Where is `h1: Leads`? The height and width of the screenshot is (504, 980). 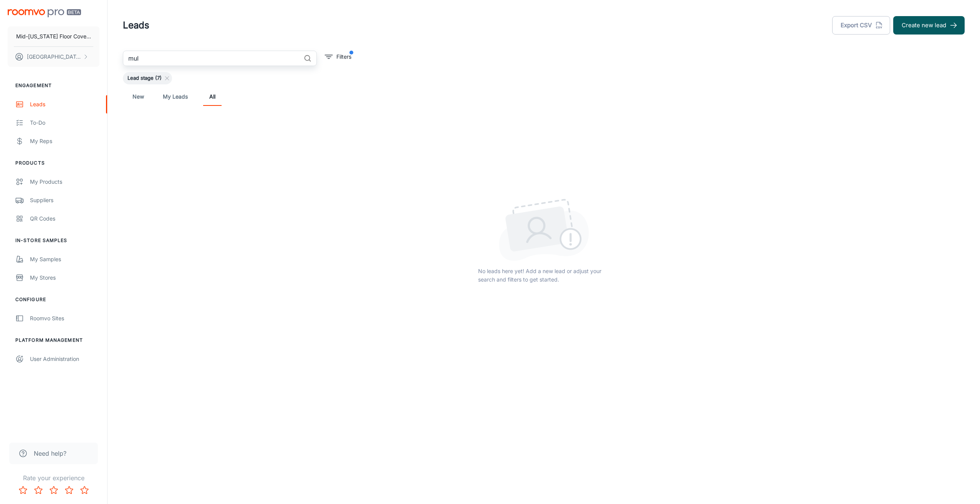 h1: Leads is located at coordinates (136, 26).